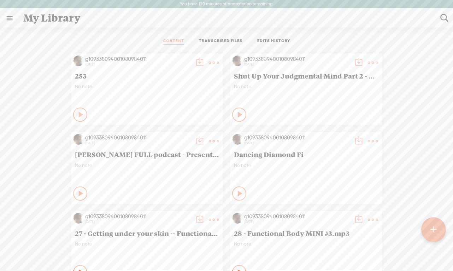  I want to click on a: EDITS HISTORY, so click(274, 41).